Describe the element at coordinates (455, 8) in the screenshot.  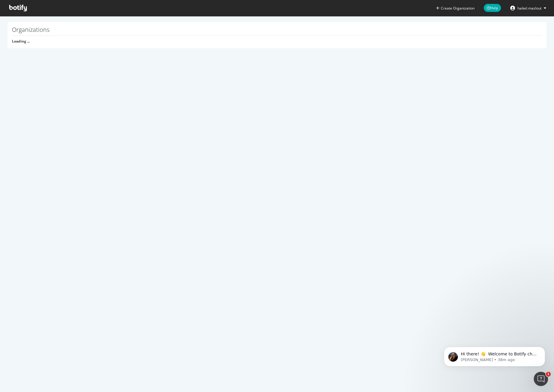
I see `button: Create Organization` at that location.